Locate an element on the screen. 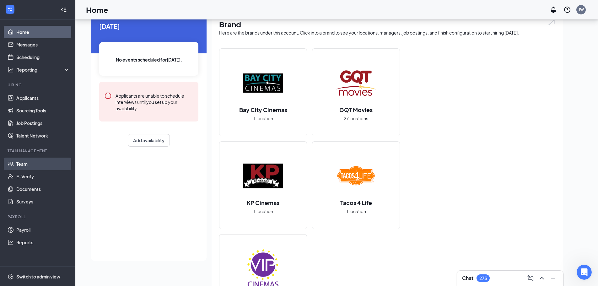  svg: Minimize is located at coordinates (553, 278).